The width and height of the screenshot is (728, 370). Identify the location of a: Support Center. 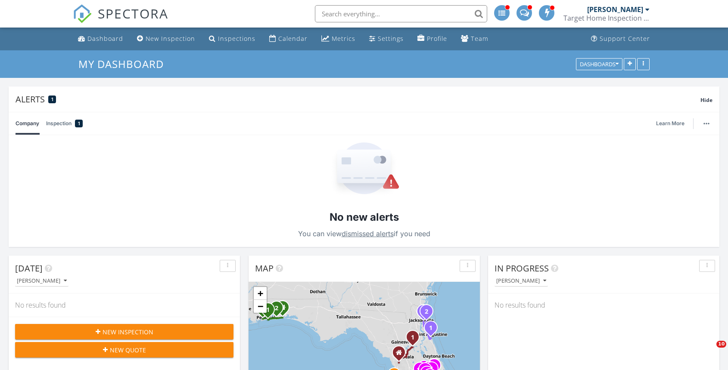
(620, 39).